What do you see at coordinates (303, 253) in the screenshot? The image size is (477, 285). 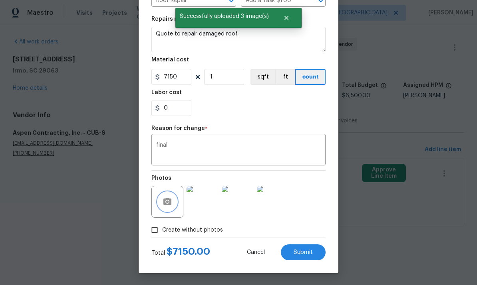 I see `span: Submit` at bounding box center [303, 253].